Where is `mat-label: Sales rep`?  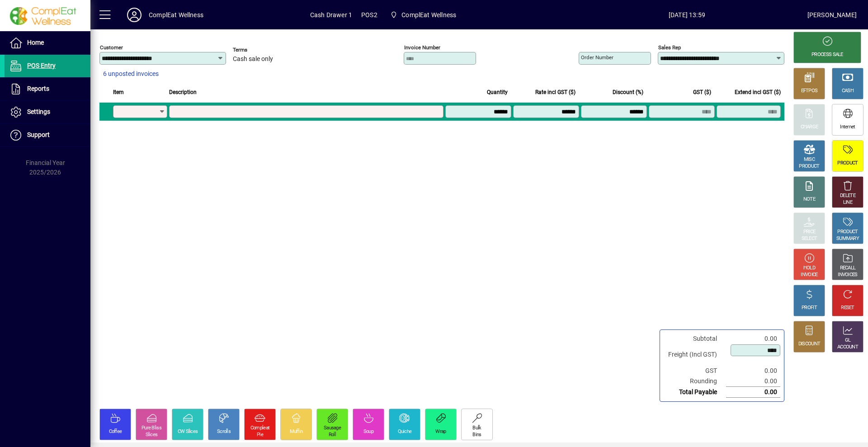 mat-label: Sales rep is located at coordinates (670, 48).